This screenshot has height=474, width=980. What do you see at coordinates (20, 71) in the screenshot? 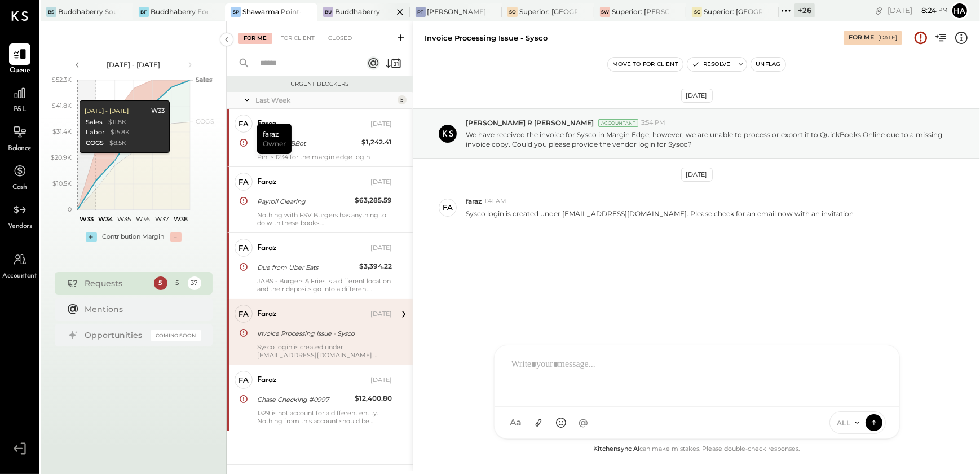
I see `span: Queue` at bounding box center [20, 71].